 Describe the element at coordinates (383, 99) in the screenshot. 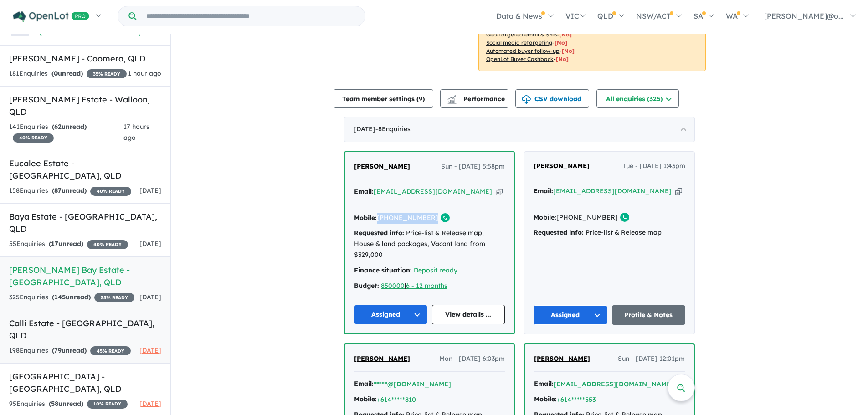

I see `button: Team member settings (9)` at that location.